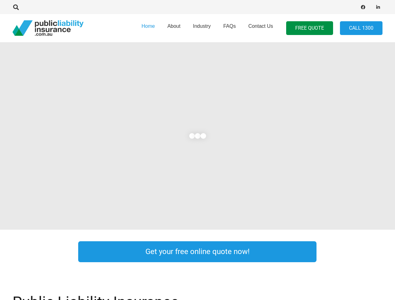 The height and width of the screenshot is (300, 395). What do you see at coordinates (202, 28) in the screenshot?
I see `a: Industry` at bounding box center [202, 28].